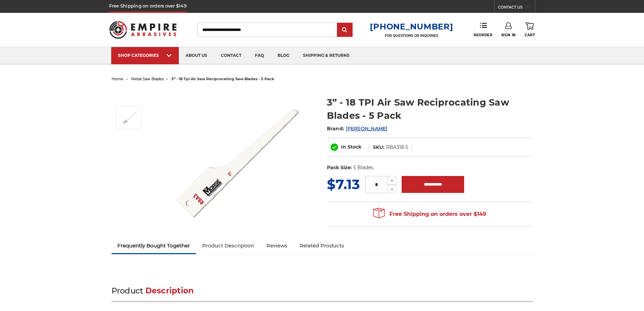  I want to click on a: faq, so click(259, 56).